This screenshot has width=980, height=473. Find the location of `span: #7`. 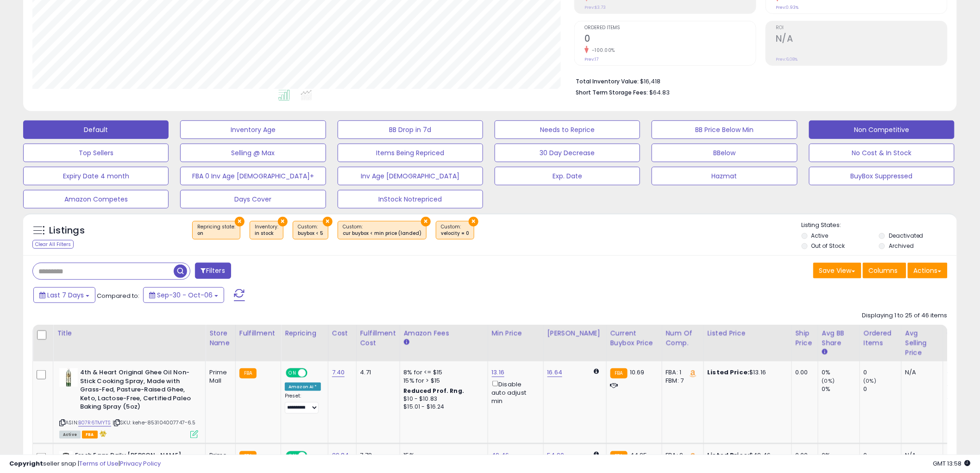

span: #7 is located at coordinates (951, 385).